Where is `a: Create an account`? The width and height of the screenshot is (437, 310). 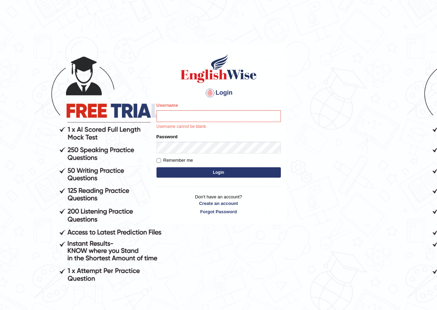
a: Create an account is located at coordinates (218, 203).